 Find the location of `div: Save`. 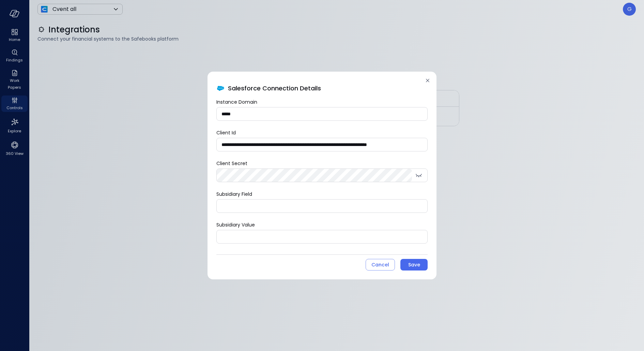

div: Save is located at coordinates (414, 264).